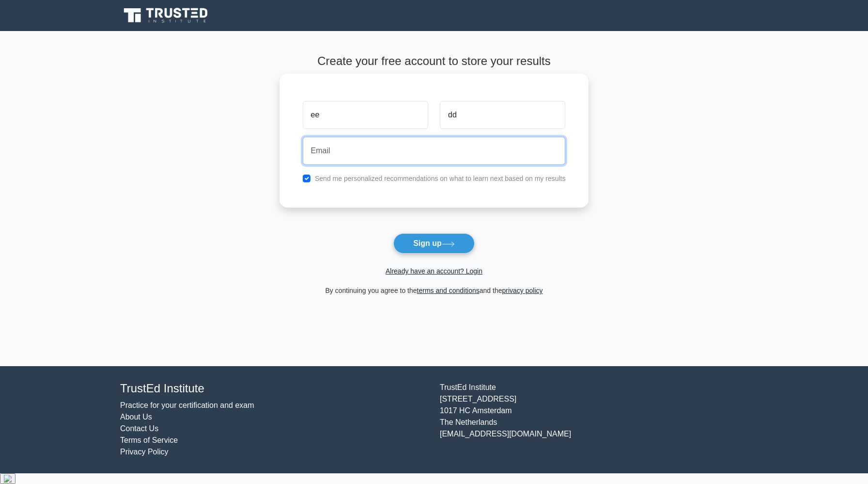 This screenshot has width=868, height=484. I want to click on div: By continuing you agree to the and the, so click(434, 290).